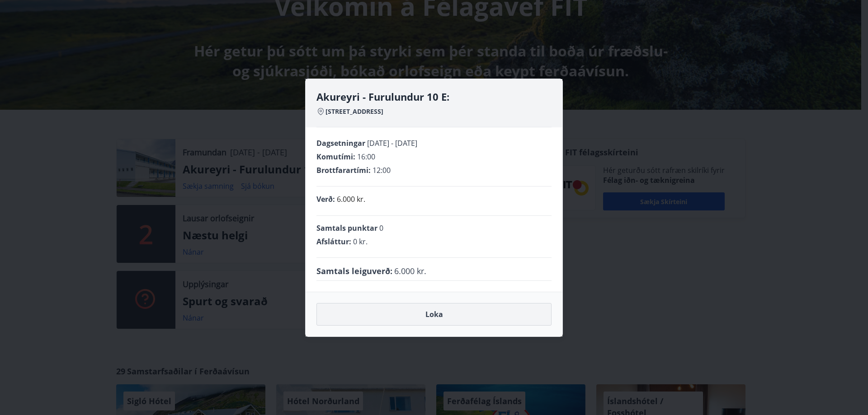 The height and width of the screenshot is (415, 868). What do you see at coordinates (361, 242) in the screenshot?
I see `span: 0 kr.` at bounding box center [361, 242].